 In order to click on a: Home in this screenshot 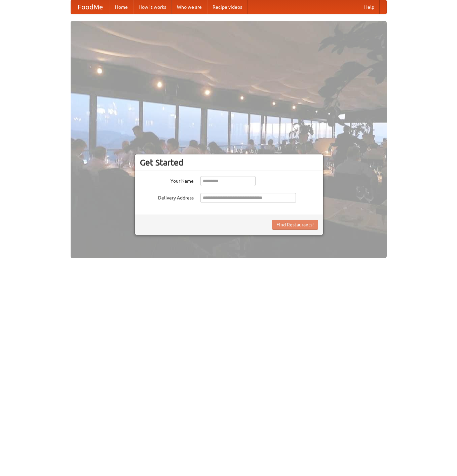, I will do `click(121, 7)`.